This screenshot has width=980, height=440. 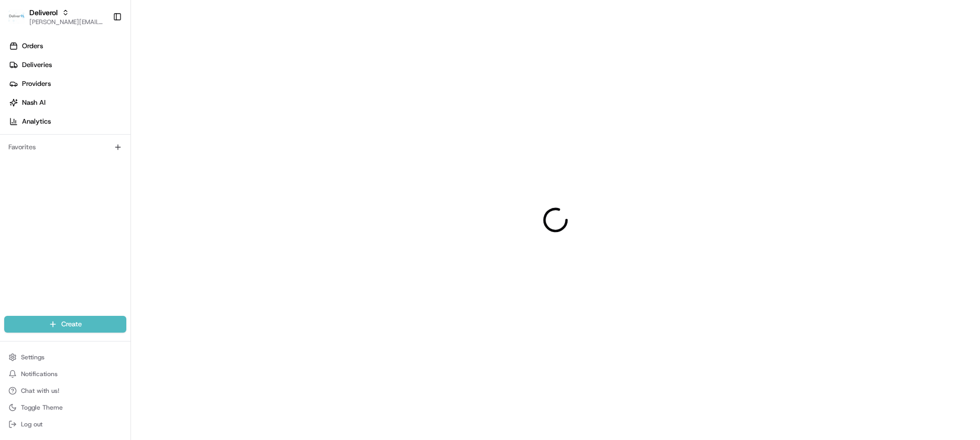 I want to click on button: Chat with us!, so click(x=65, y=391).